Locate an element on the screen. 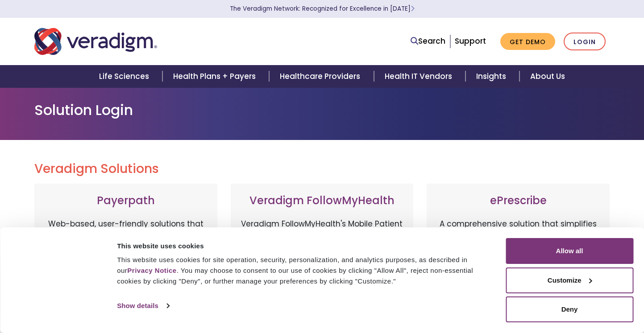  h3: ePrescribe is located at coordinates (518, 201).